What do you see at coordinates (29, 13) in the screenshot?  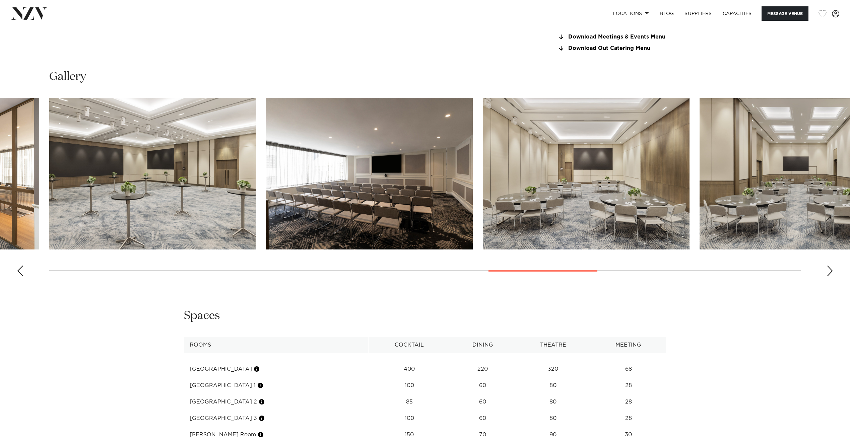 I see `img: nzv-logo.png` at bounding box center [29, 13].